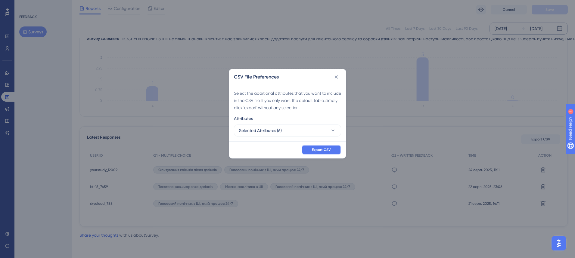  What do you see at coordinates (260, 131) in the screenshot?
I see `span: Selected Attributes (6)` at bounding box center [260, 131].